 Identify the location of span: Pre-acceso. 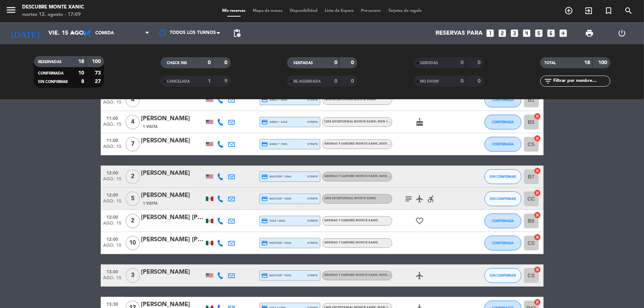
(371, 10).